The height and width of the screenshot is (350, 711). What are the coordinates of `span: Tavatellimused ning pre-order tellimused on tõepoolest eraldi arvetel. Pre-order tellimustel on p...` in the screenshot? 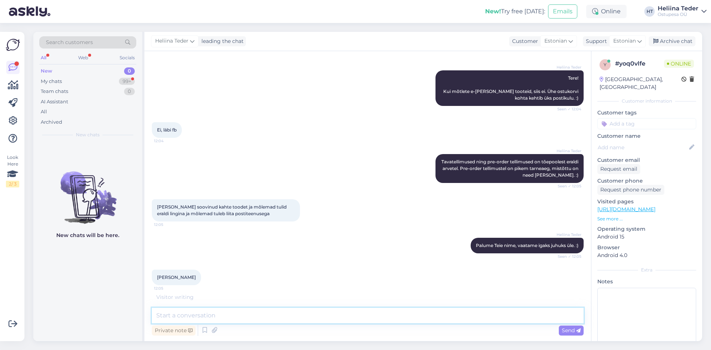 It's located at (510, 168).